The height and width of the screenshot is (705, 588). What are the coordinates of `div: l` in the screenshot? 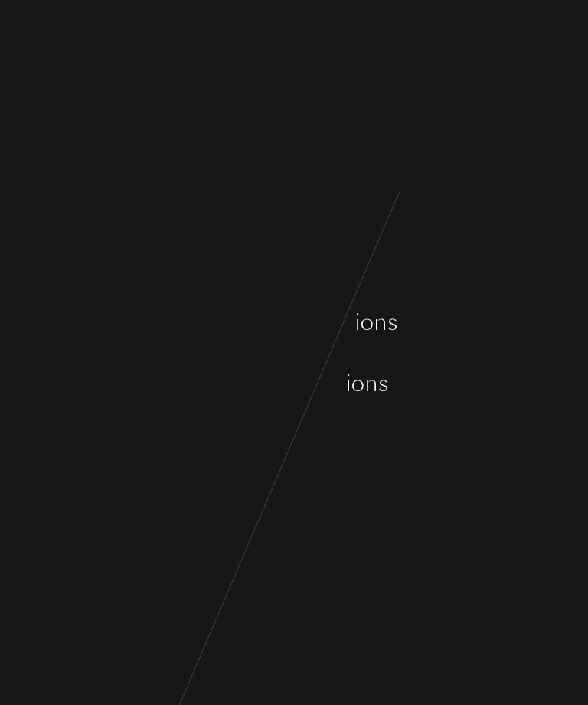 It's located at (233, 322).